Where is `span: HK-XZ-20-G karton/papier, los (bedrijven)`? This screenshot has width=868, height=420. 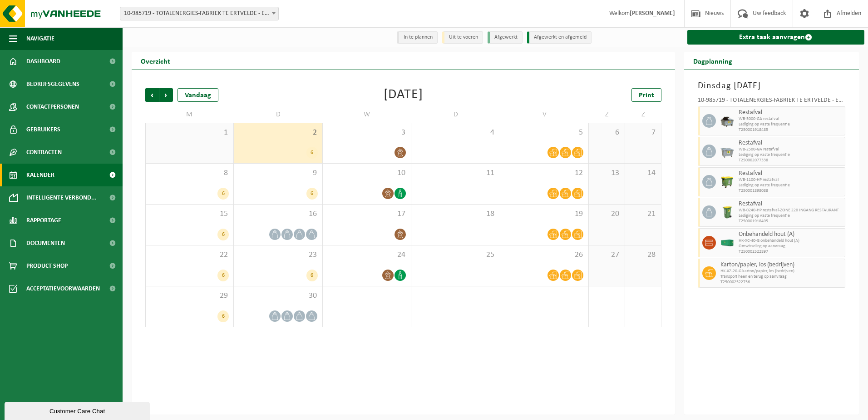
span: HK-XZ-20-G karton/papier, los (bedrijven) is located at coordinates (782, 271).